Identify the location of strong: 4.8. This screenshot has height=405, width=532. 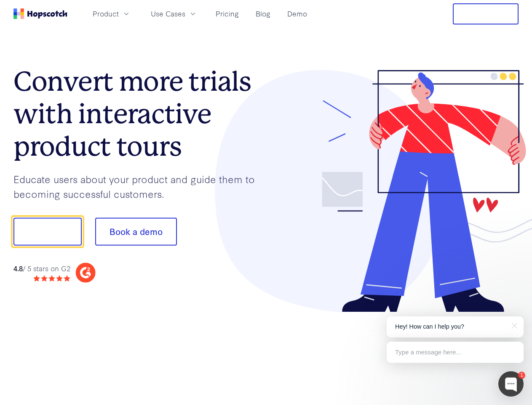
(18, 268).